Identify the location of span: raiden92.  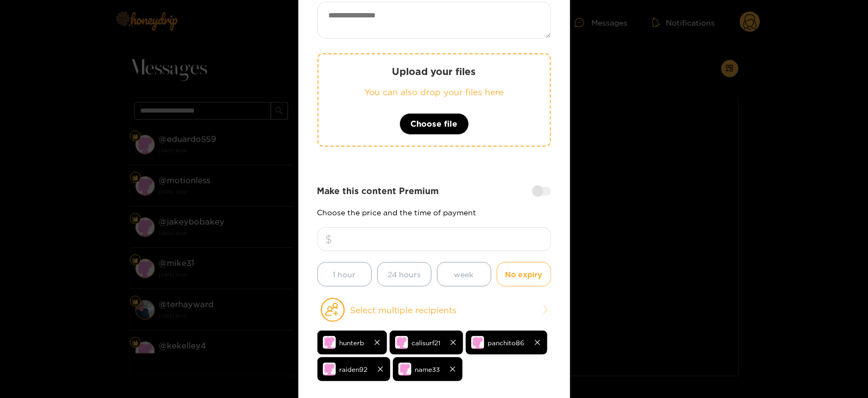
(354, 369).